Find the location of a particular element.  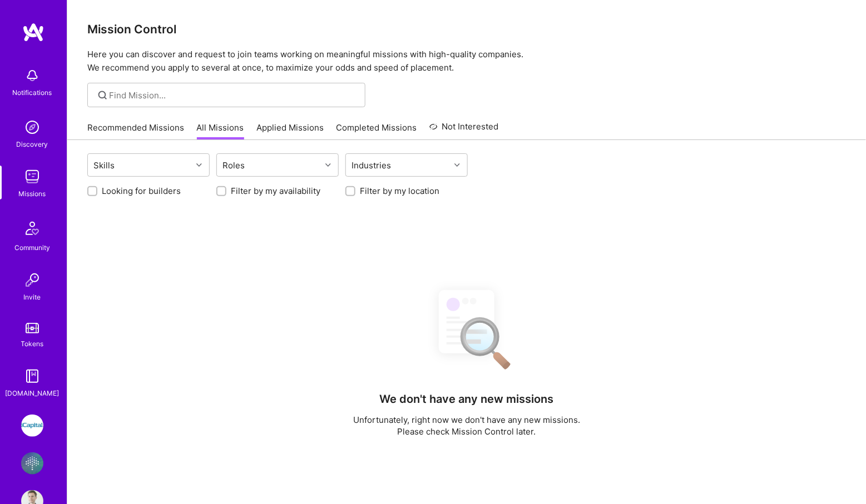

a: Flowcarbon: AI Memory Company is located at coordinates (32, 463).